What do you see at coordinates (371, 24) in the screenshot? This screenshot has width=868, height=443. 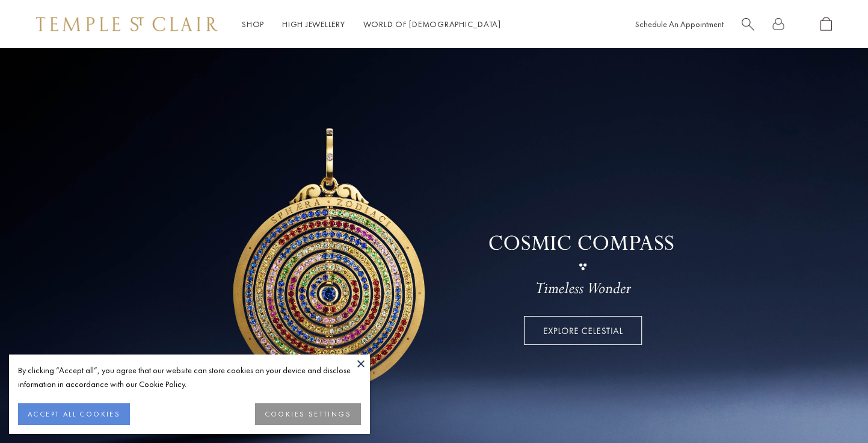 I see `nav: Main navigation` at bounding box center [371, 24].